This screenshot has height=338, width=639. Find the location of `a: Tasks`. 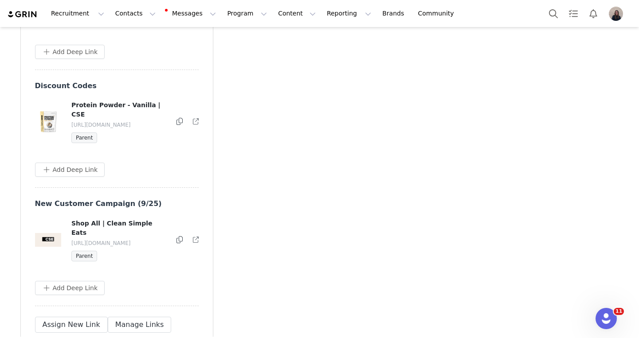

a: Tasks is located at coordinates (573, 13).